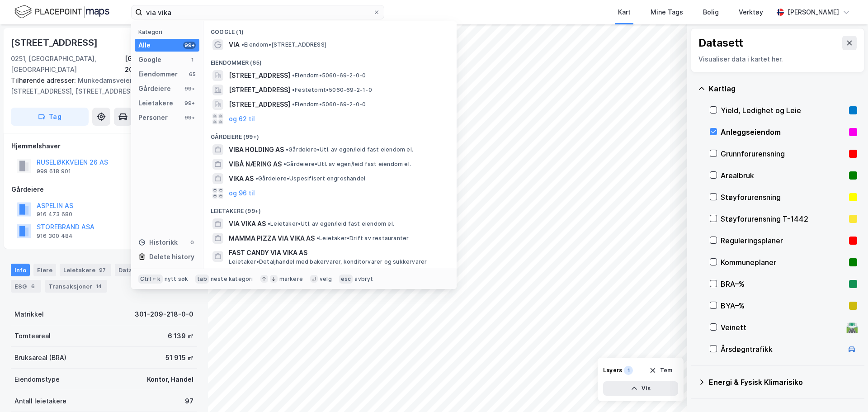  Describe the element at coordinates (640, 388) in the screenshot. I see `button: Vis` at that location.